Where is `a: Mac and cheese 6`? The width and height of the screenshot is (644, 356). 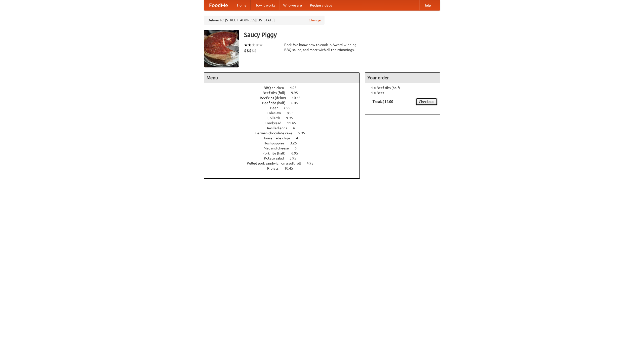 a: Mac and cheese 6 is located at coordinates (285, 149).